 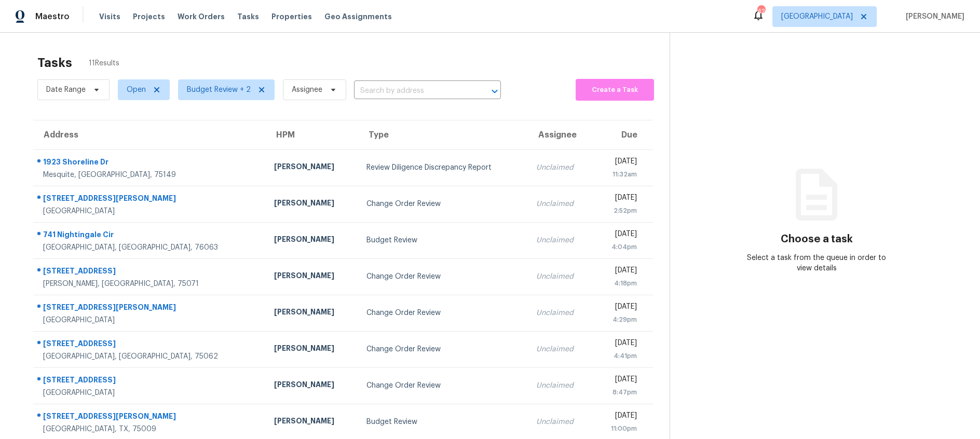 What do you see at coordinates (618, 284) in the screenshot?
I see `div: 4:18pm` at bounding box center [618, 284].